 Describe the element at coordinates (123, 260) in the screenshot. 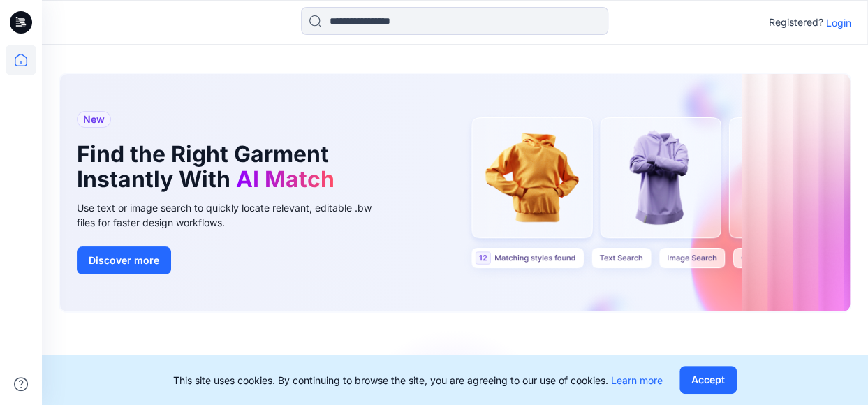

I see `button: Discover more` at that location.